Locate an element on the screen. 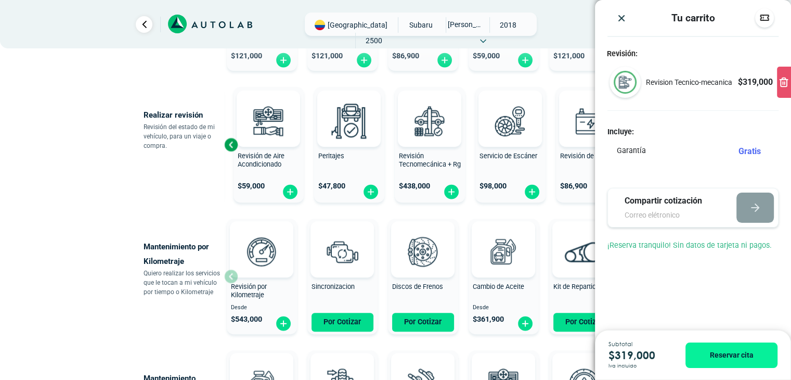  img: Flag of COLOMBIA is located at coordinates (320, 25).